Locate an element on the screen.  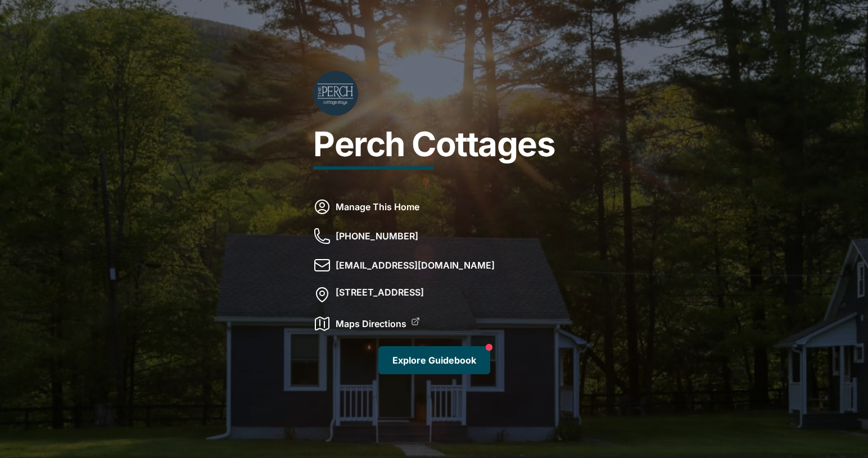
img: lbscve6jyqy4usxktyb5b1icebv1 is located at coordinates (336, 94).